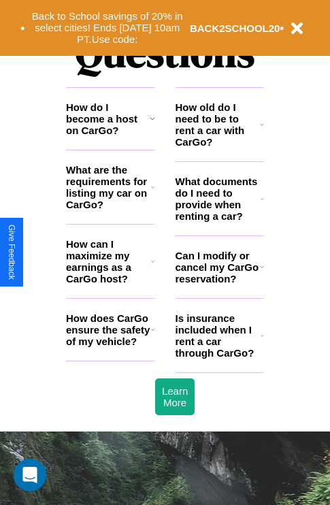  I want to click on h3: How can I maximize my earnings as a CarGo host?, so click(108, 262).